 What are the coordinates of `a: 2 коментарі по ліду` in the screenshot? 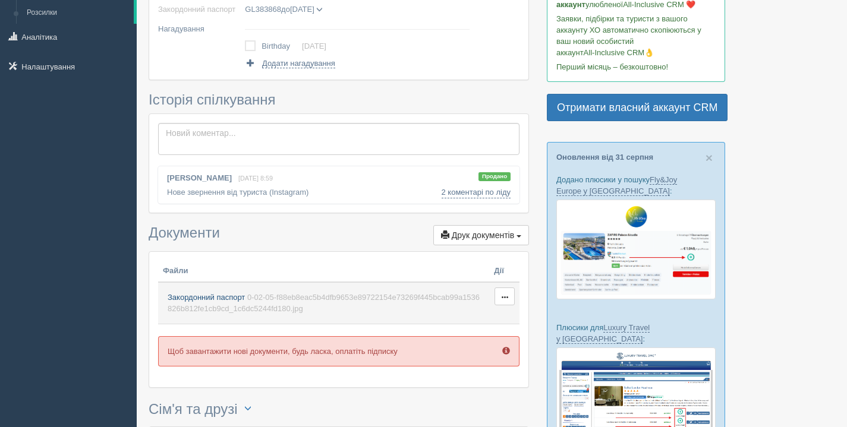 It's located at (476, 193).